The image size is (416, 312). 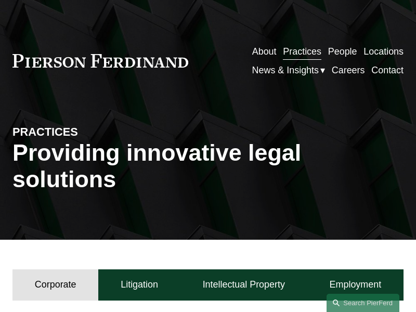 What do you see at coordinates (302, 51) in the screenshot?
I see `a: Practices` at bounding box center [302, 51].